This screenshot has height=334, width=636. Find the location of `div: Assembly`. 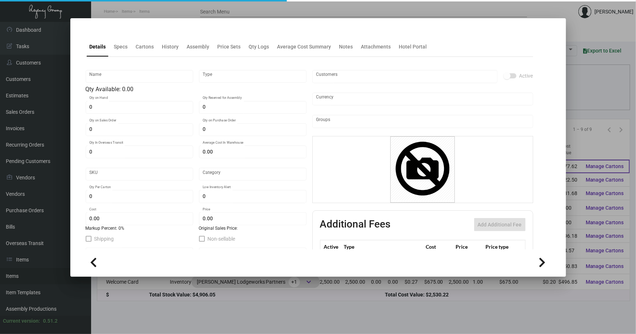

div: Assembly is located at coordinates (198, 47).